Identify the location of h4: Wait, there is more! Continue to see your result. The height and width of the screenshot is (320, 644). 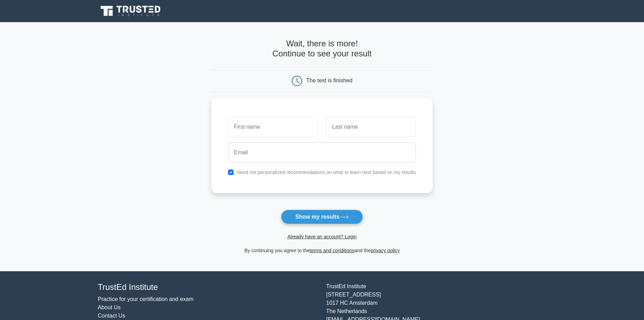
(322, 49).